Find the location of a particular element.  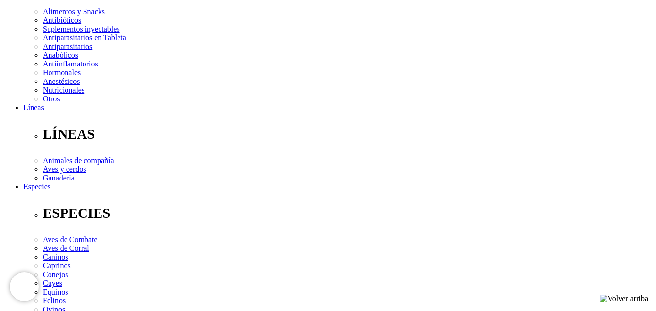

span: Felinos is located at coordinates (54, 301).